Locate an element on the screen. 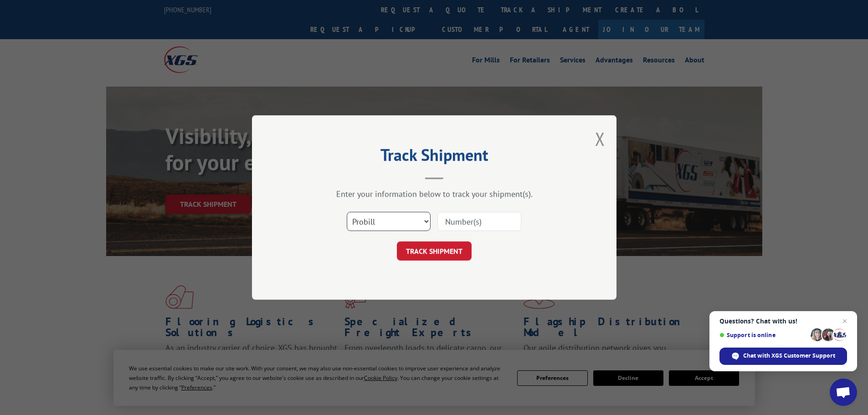 This screenshot has height=415, width=868. div: Open chat is located at coordinates (844, 392).